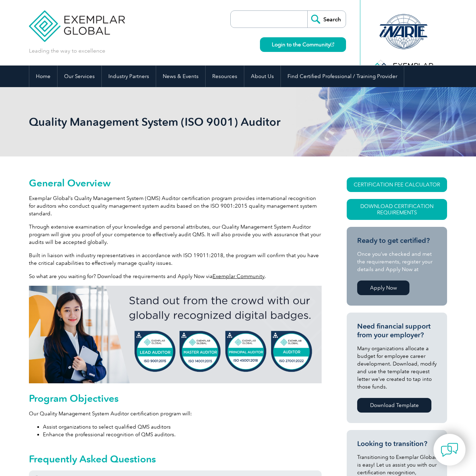 The image size is (476, 476). Describe the element at coordinates (383, 288) in the screenshot. I see `a: Apply Now` at that location.